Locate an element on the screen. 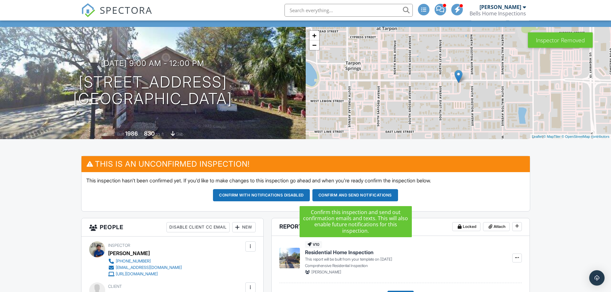  a: SPECTORA is located at coordinates (117, 15).